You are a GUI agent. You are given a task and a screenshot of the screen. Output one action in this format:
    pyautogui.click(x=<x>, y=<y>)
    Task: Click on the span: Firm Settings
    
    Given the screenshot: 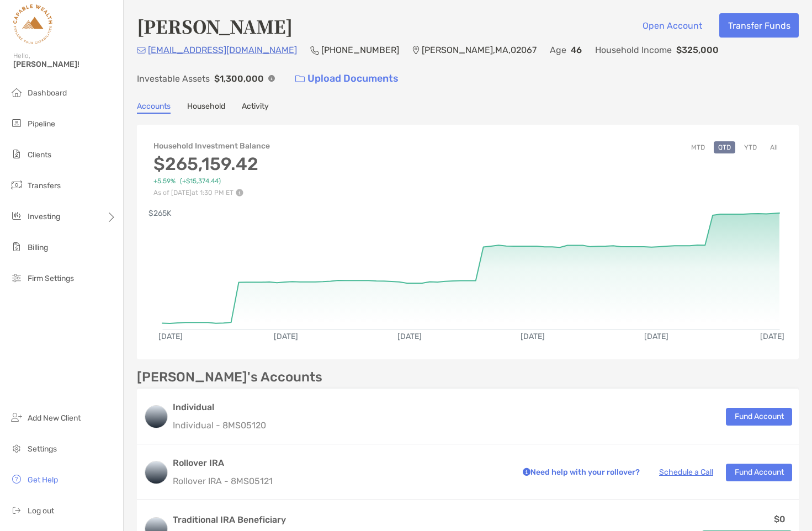 What is the action you would take?
    pyautogui.click(x=51, y=279)
    